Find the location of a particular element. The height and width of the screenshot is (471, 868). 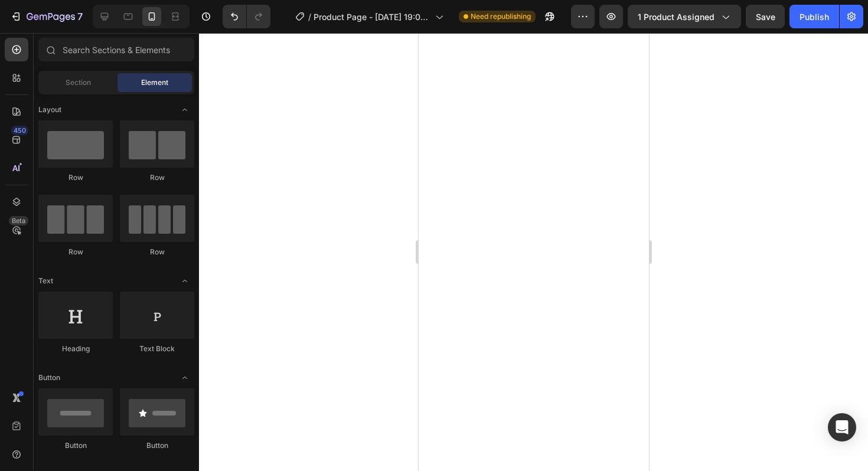

span: Save is located at coordinates (765, 17).